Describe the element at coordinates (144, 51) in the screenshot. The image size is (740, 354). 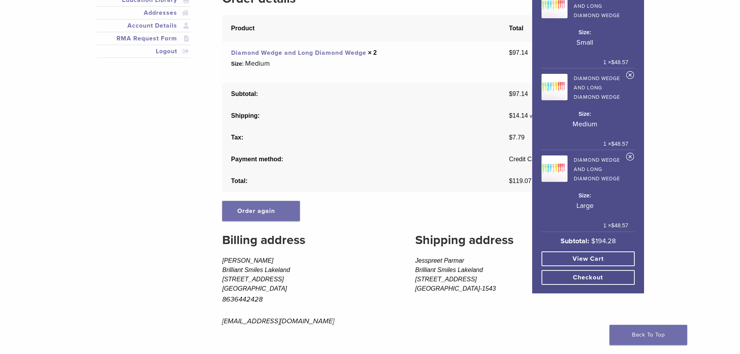
I see `a: Logout` at that location.